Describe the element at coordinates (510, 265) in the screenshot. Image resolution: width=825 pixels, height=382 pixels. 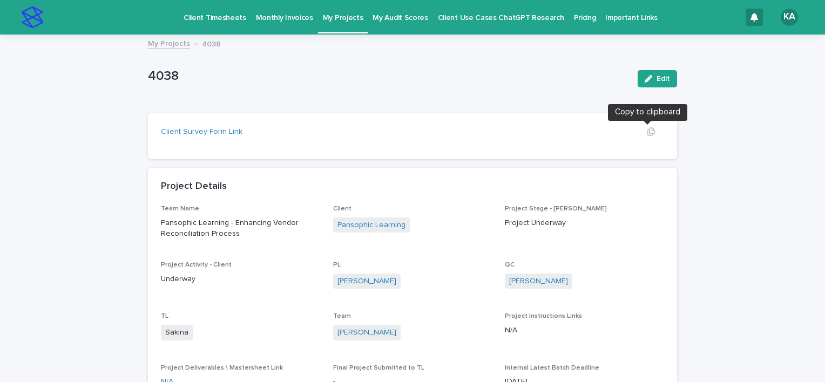
I see `span: QC` at that location.